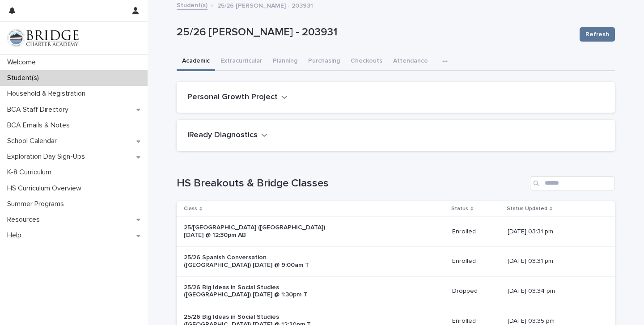  What do you see at coordinates (31, 172) in the screenshot?
I see `p: K-8 Curriculum` at bounding box center [31, 172].